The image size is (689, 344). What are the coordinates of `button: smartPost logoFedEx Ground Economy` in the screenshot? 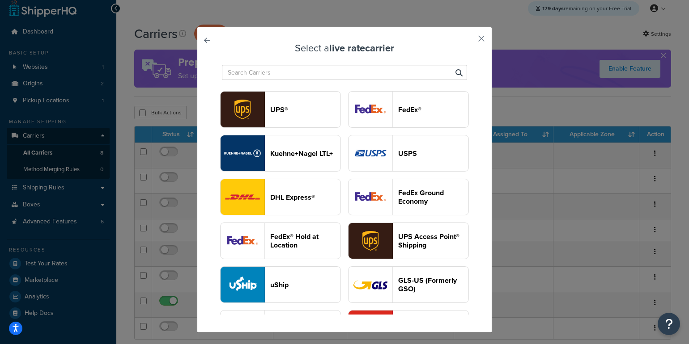 It's located at (408, 197).